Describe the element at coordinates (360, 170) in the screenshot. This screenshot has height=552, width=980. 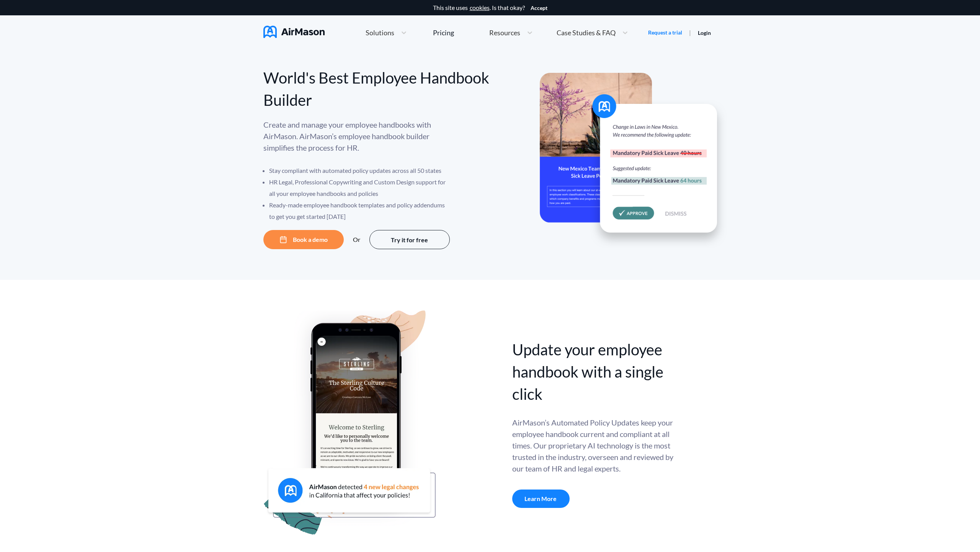
I see `li: Stay compliant with automated policy updates across all 50 states` at that location.